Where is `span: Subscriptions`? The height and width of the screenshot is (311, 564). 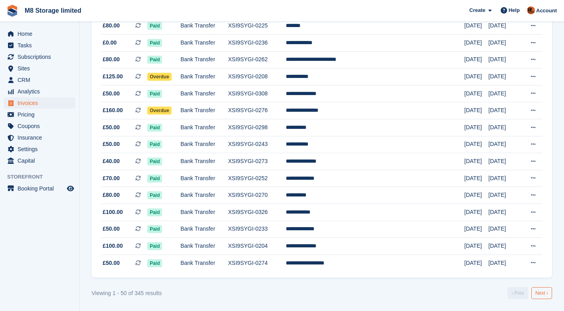
span: Subscriptions is located at coordinates (41, 57).